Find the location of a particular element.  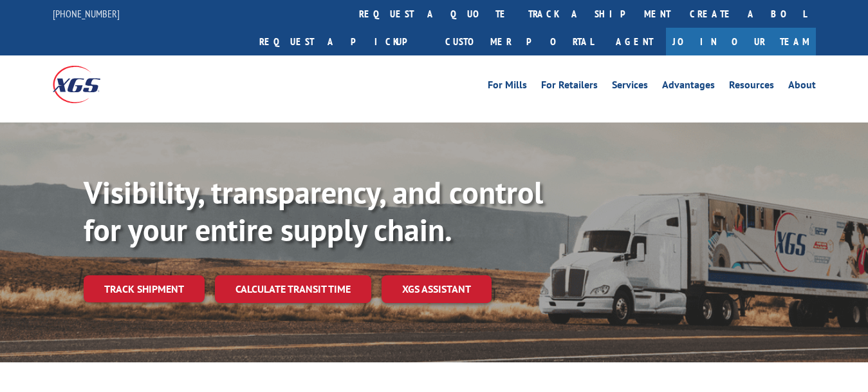

a: Join Our Team is located at coordinates (741, 41).